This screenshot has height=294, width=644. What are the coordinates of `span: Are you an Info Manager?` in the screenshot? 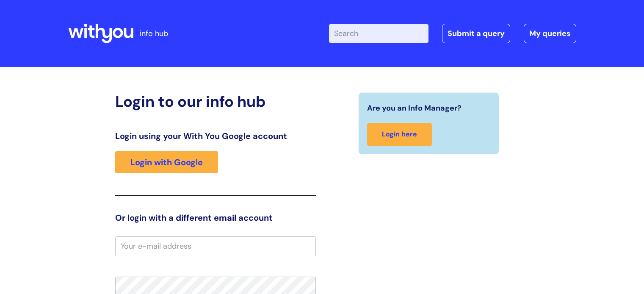 It's located at (414, 108).